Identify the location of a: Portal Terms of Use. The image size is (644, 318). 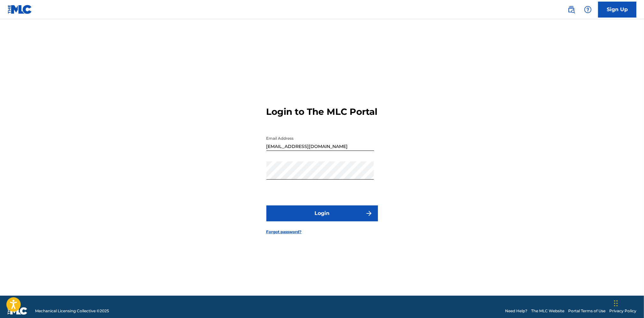
(587, 311).